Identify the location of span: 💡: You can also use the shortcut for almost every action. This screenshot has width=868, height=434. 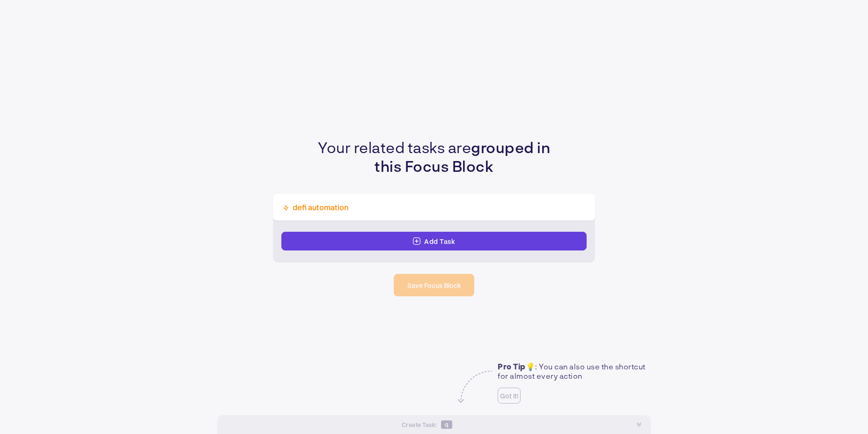
(572, 371).